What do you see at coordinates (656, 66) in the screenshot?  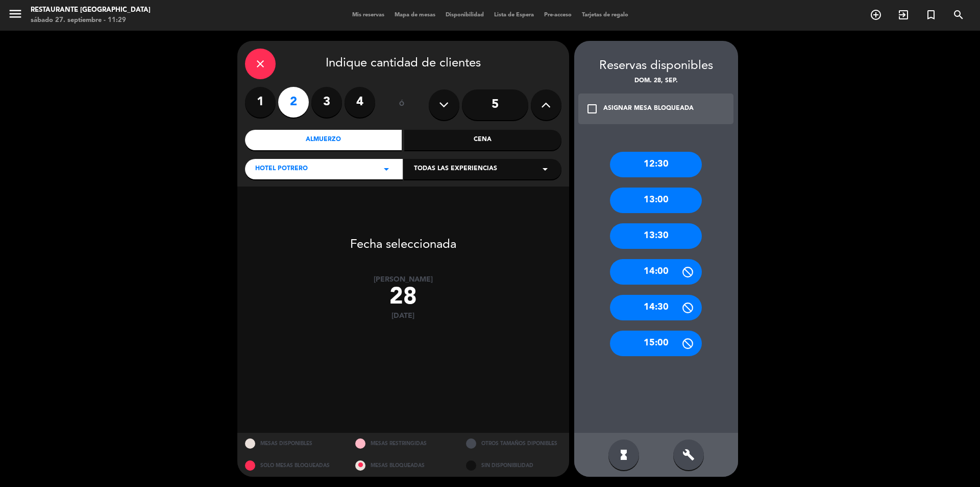 I see `div: Reservas disponibles` at bounding box center [656, 66].